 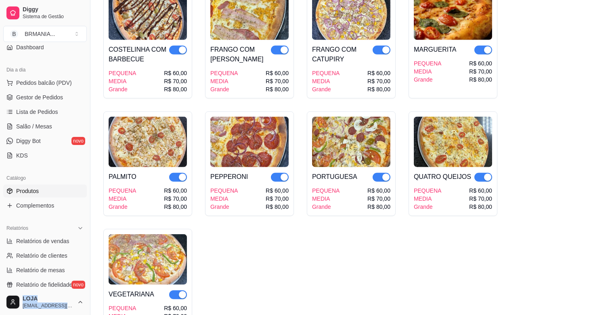 I want to click on div: VEGETARIANA, so click(x=131, y=294).